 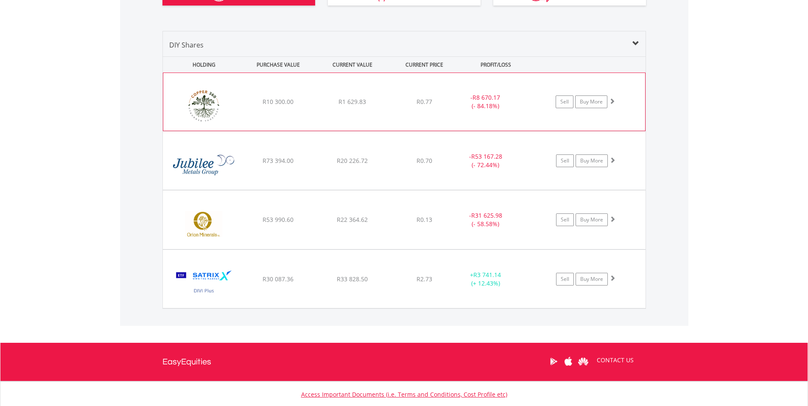 I want to click on div: CURRENT VALUE, so click(x=352, y=64).